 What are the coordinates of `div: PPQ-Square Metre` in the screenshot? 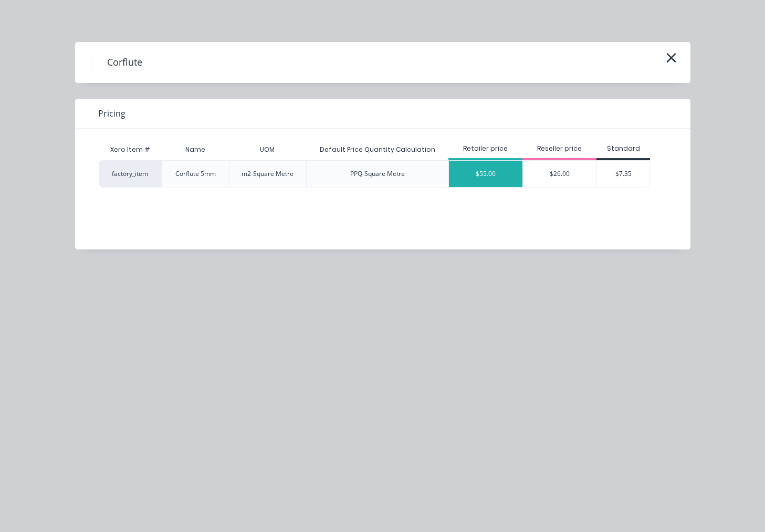 It's located at (377, 174).